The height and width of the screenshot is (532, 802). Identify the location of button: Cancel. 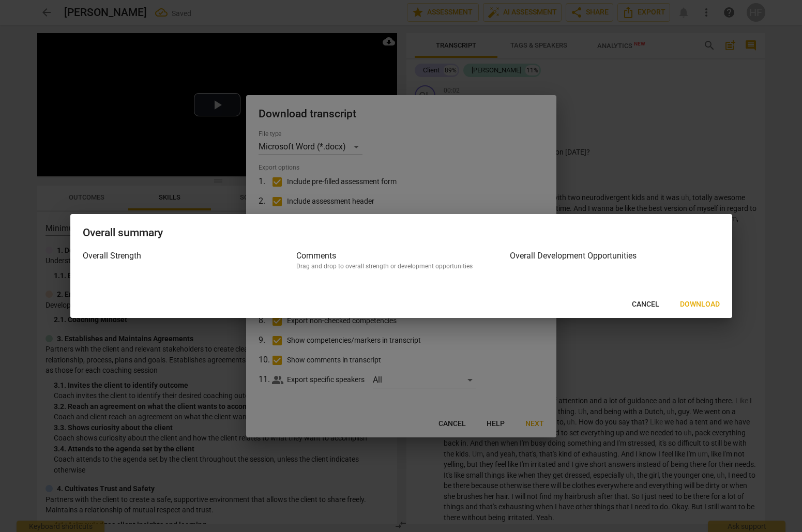
(645, 305).